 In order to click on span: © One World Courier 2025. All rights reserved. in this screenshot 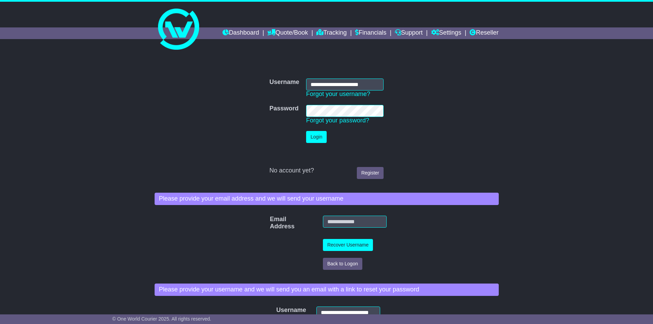, I will do `click(162, 319)`.